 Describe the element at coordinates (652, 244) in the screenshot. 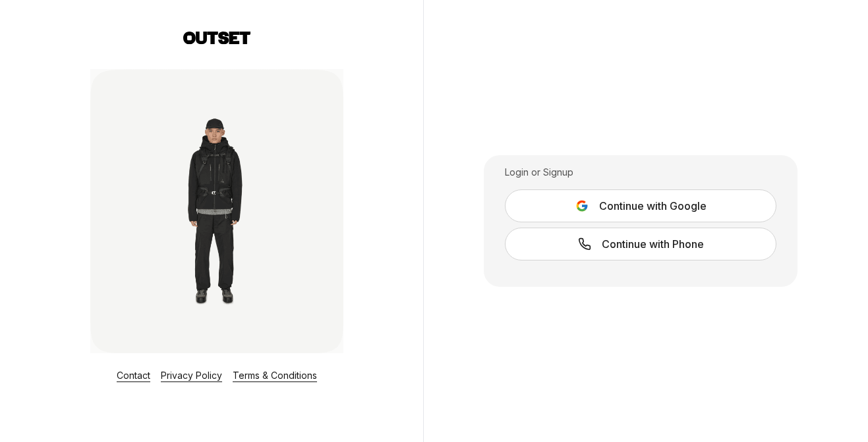

I see `span: Continue with Phone` at that location.